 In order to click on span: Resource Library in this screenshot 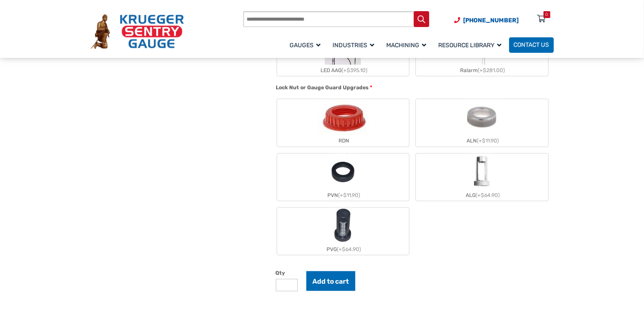, I will do `click(470, 45)`.